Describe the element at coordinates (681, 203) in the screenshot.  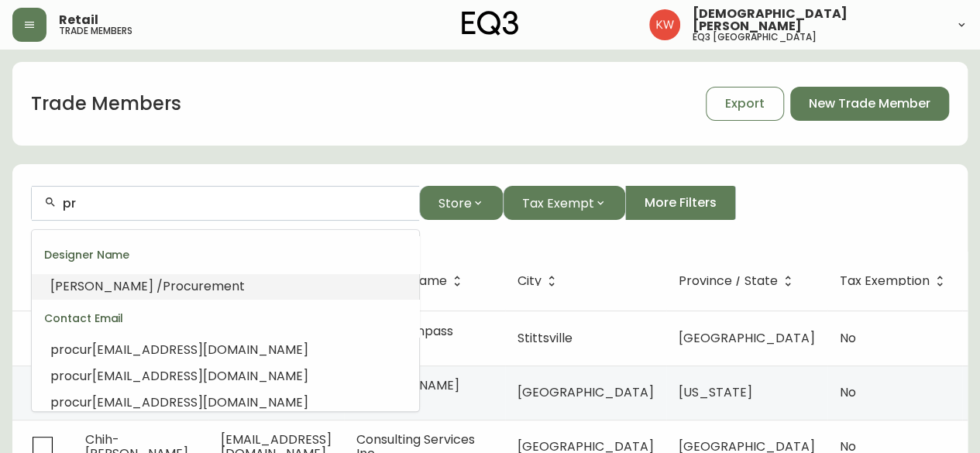
I see `button: More Filters` at that location.